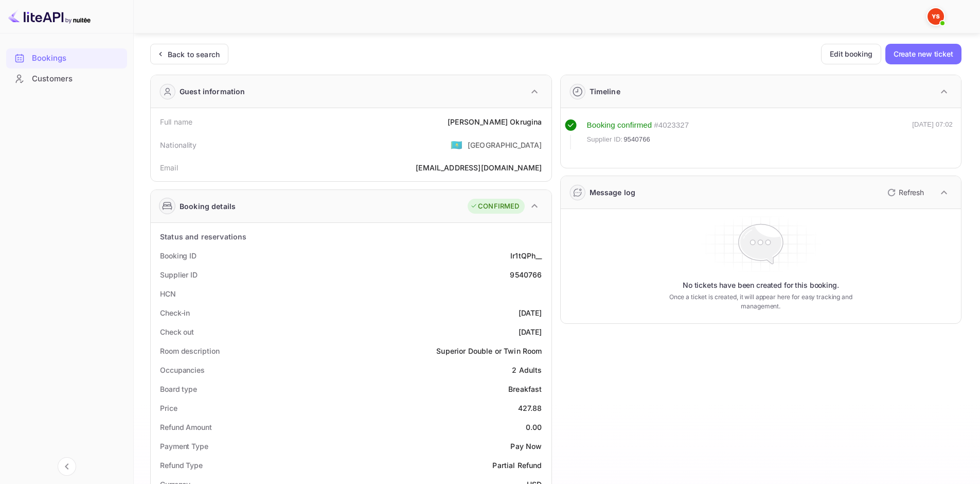 Image resolution: width=980 pixels, height=484 pixels. I want to click on div: Occupancies, so click(182, 370).